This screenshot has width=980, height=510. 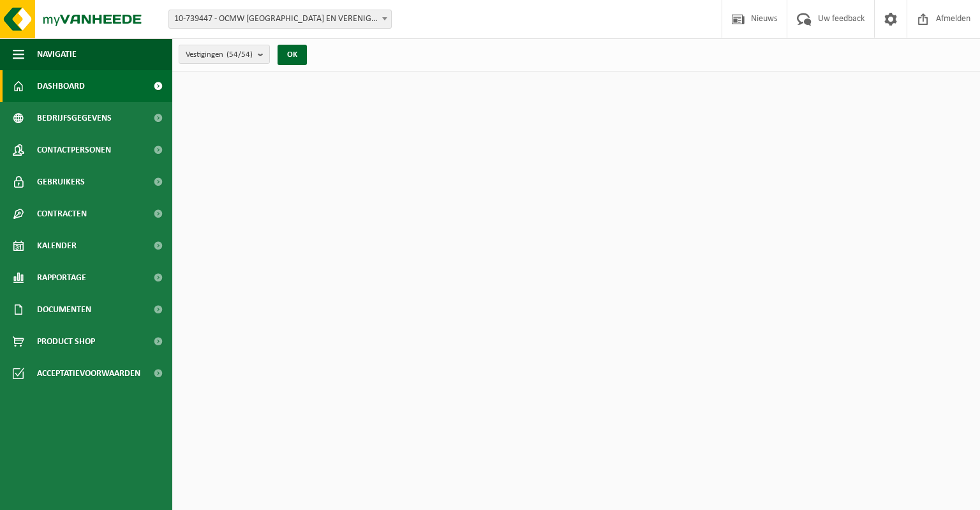 I want to click on span: Bedrijfsgegevens, so click(x=74, y=118).